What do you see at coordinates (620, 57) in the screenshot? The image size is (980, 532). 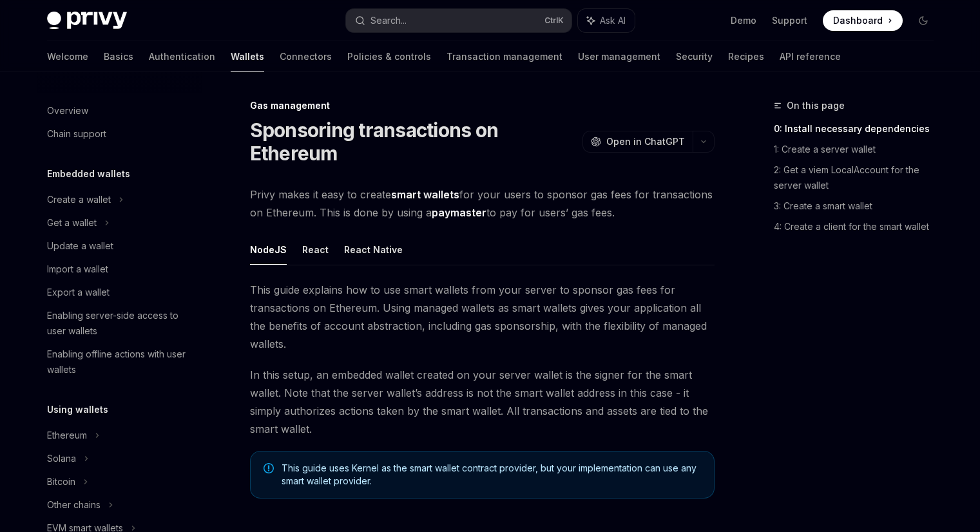 I see `a: User management` at bounding box center [620, 57].